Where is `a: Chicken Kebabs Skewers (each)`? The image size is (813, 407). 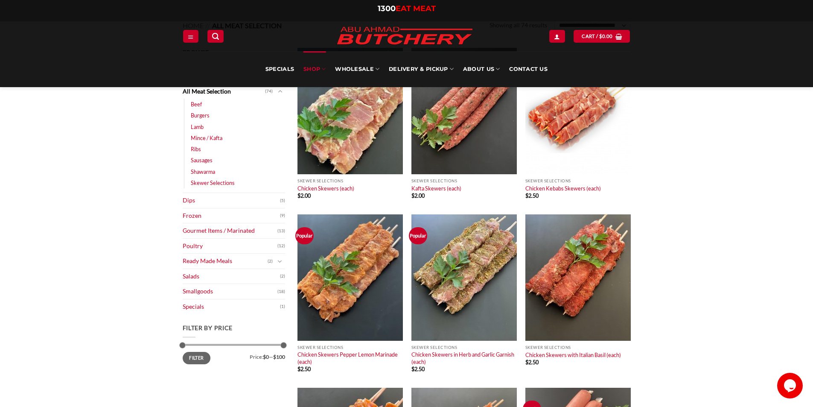 a: Chicken Kebabs Skewers (each) is located at coordinates (563, 188).